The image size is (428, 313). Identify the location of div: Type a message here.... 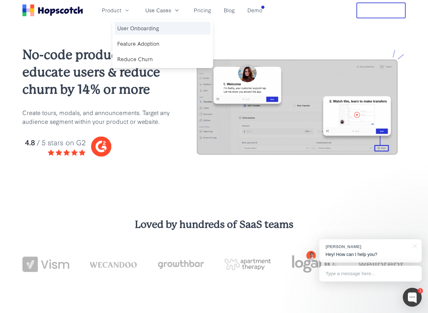
(371, 274).